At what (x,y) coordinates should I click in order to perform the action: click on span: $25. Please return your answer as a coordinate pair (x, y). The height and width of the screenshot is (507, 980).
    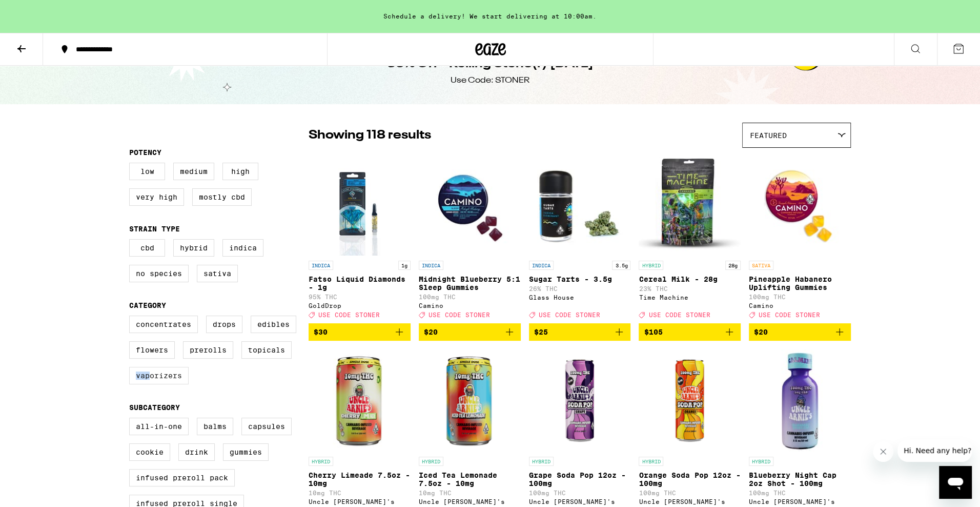
    Looking at the image, I should click on (541, 332).